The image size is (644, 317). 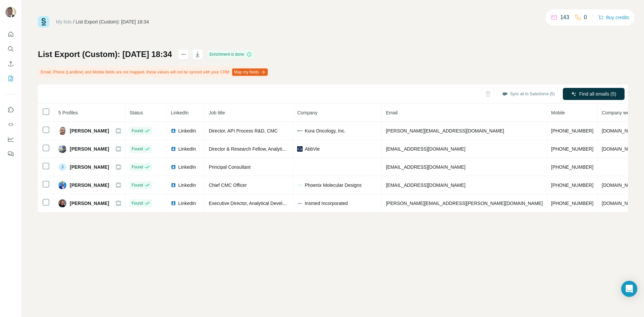 What do you see at coordinates (558, 113) in the screenshot?
I see `span: Mobile` at bounding box center [558, 113].